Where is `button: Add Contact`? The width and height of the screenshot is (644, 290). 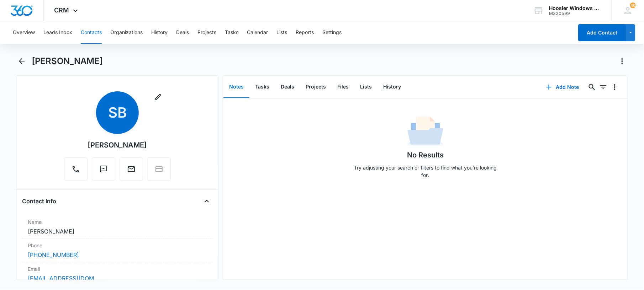 button: Add Contact is located at coordinates (602, 33).